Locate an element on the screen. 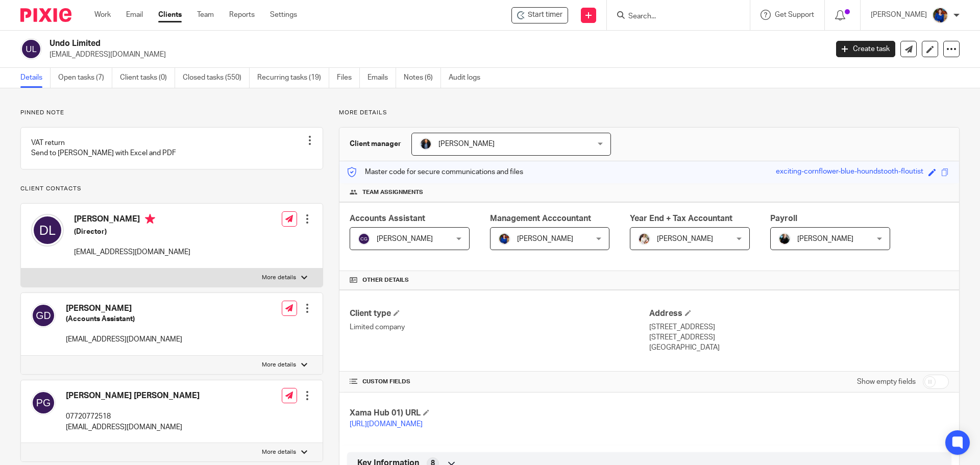  a: Emails is located at coordinates (382, 77).